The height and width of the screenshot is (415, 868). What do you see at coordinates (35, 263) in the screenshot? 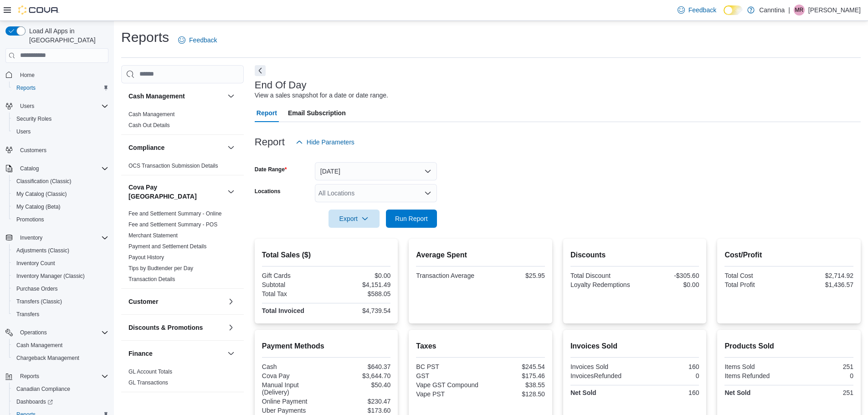
I see `a: Inventory Count` at bounding box center [35, 263].